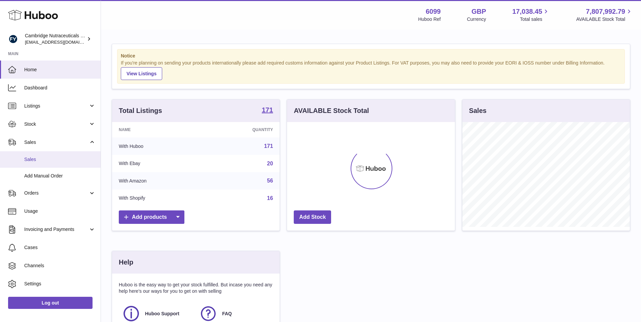 The width and height of the screenshot is (641, 322). What do you see at coordinates (267, 110) in the screenshot?
I see `strong: 171` at bounding box center [267, 110].